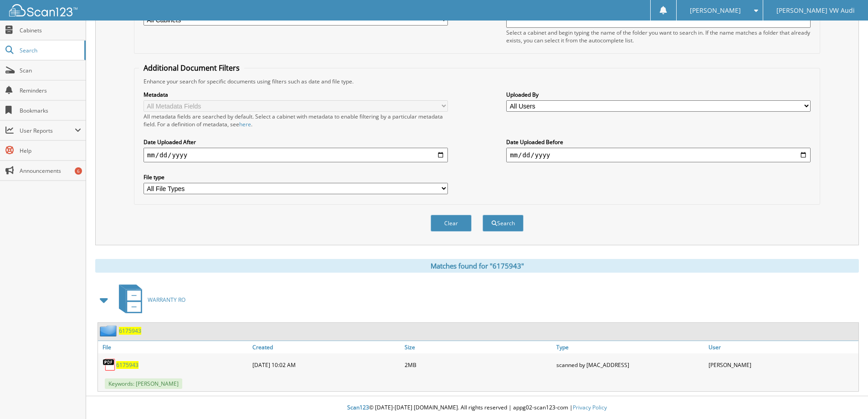 This screenshot has height=419, width=868. Describe the element at coordinates (78, 171) in the screenshot. I see `div: 6` at that location.